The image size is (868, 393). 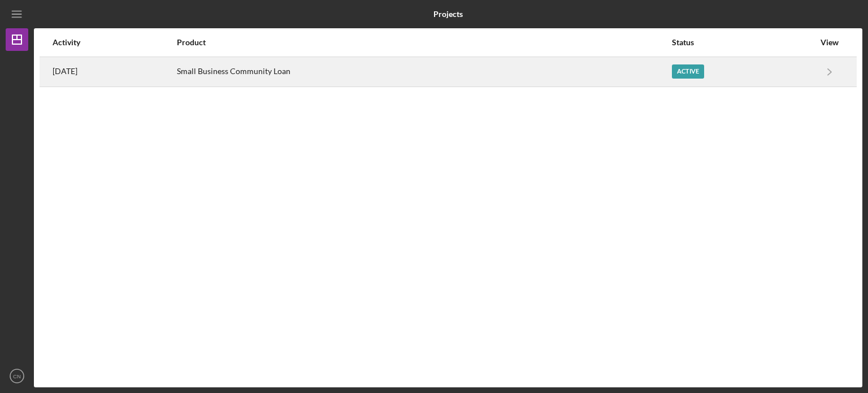 I want to click on b: Projects, so click(x=448, y=14).